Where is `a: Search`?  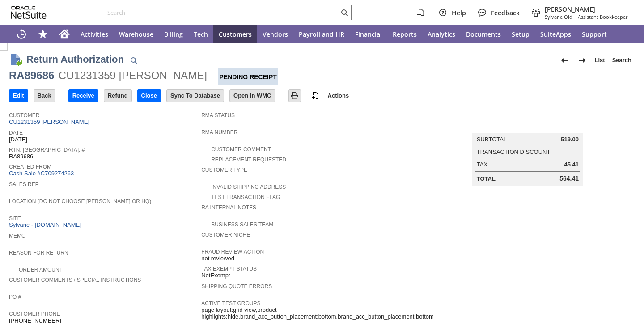
a: Search is located at coordinates (622, 60).